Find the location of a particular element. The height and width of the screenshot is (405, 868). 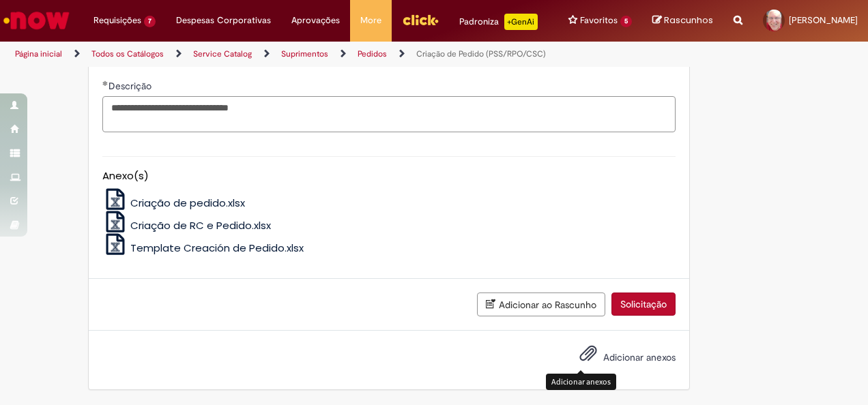

span: Template Creación de Pedido.xlsx is located at coordinates (217, 247).